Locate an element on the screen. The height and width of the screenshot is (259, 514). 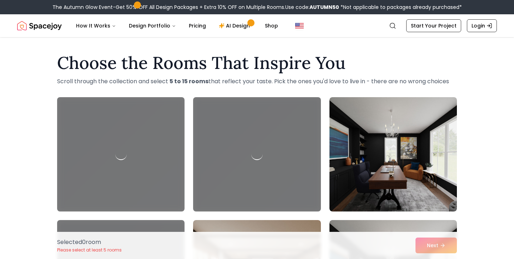
span: Use code: is located at coordinates (312, 7).